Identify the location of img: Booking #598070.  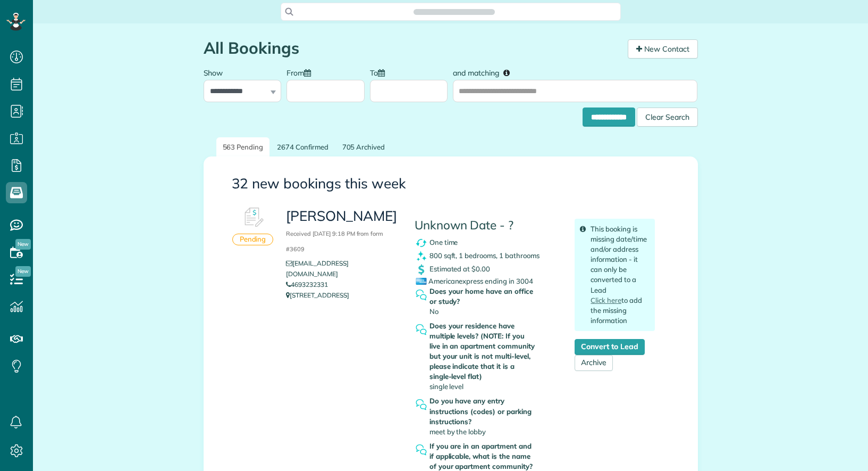
(253, 218).